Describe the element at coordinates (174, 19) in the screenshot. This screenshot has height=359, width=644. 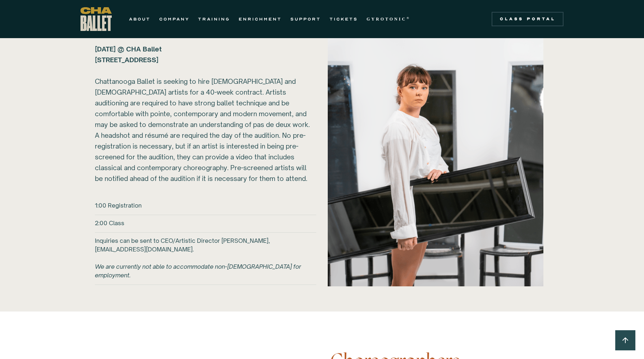
I see `a: COMPANY` at that location.